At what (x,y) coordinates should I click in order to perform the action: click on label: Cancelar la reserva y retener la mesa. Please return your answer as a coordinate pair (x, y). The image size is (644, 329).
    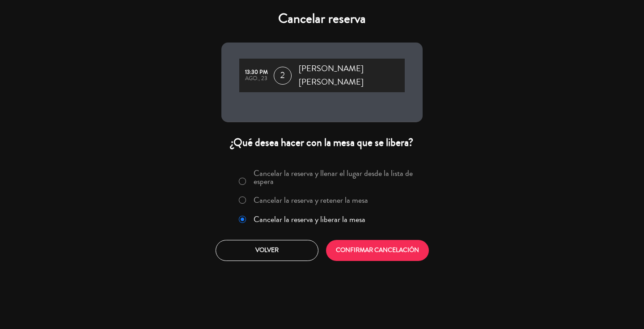
    Looking at the image, I should click on (311, 200).